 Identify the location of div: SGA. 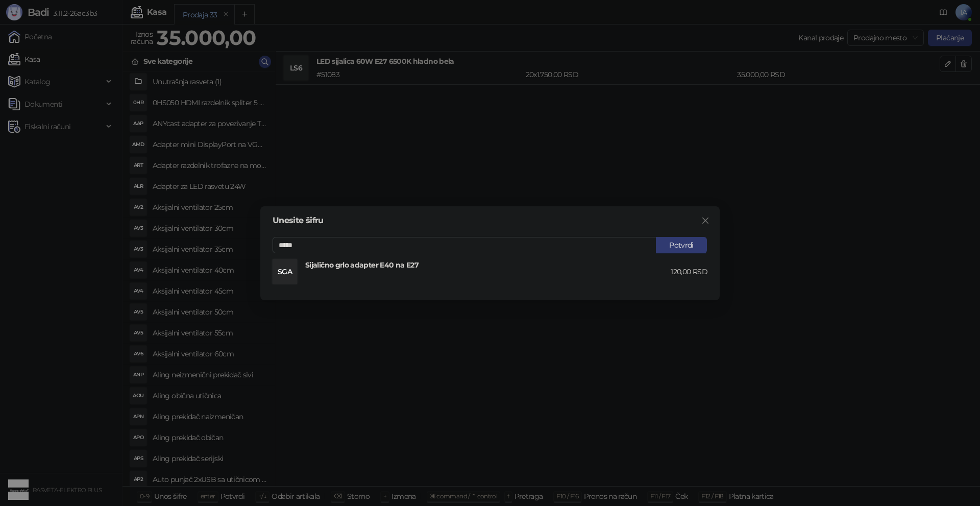
(284, 272).